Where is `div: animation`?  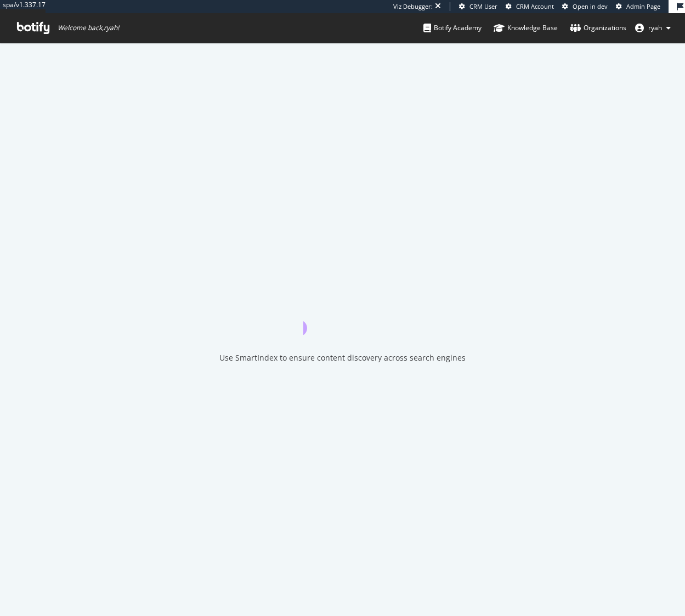 div: animation is located at coordinates (343, 315).